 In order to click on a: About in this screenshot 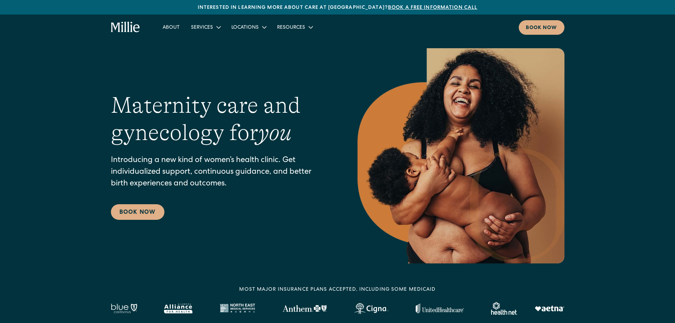, I will do `click(171, 27)`.